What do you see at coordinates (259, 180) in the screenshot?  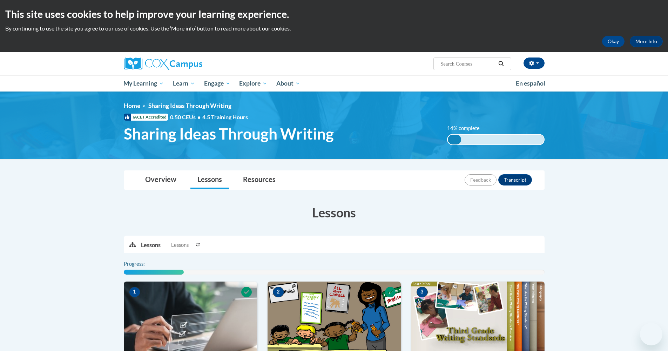 I see `a: Resources` at bounding box center [259, 180].